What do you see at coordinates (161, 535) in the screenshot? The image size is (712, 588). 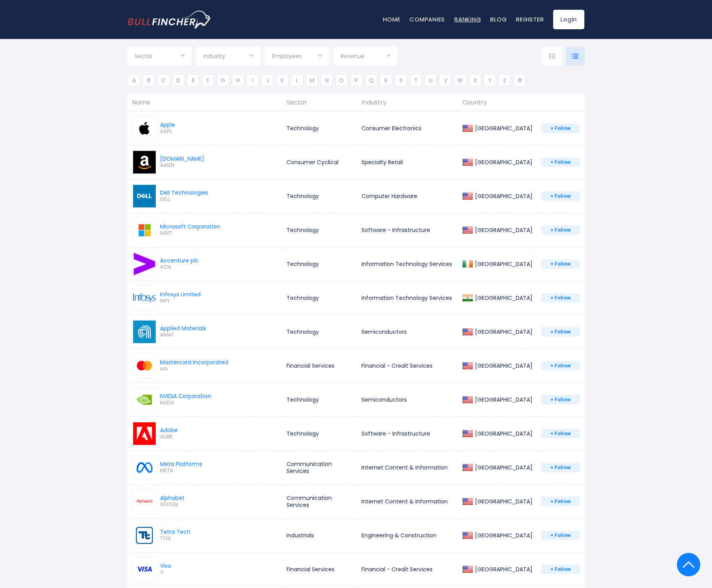 I see `a: Tetra Tech TTEK` at bounding box center [161, 535].